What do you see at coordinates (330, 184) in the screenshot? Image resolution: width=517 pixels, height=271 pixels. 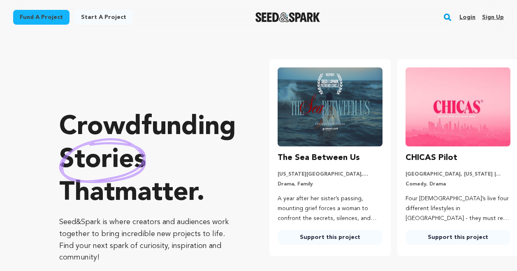 I see `p: Drama, Family` at bounding box center [330, 184].